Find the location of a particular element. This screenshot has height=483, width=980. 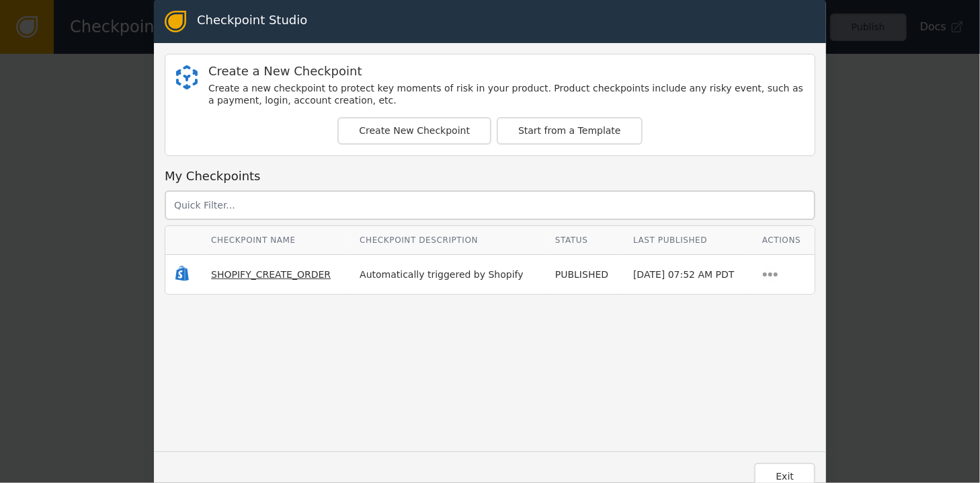

th: Status is located at coordinates (584, 240).